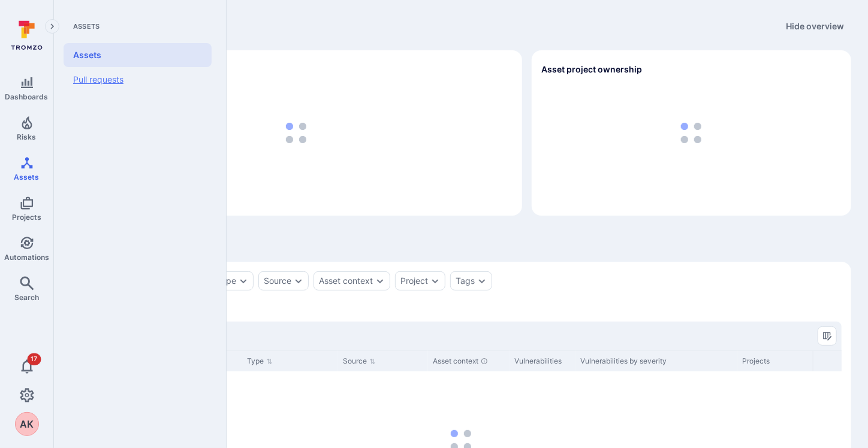 This screenshot has height=448, width=868. Describe the element at coordinates (34, 359) in the screenshot. I see `span: 17` at that location.